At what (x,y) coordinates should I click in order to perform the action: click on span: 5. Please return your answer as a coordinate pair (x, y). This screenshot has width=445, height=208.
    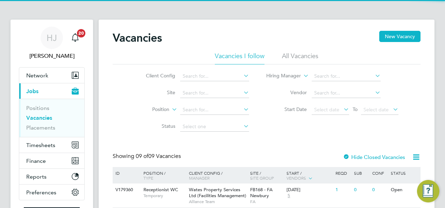
    Looking at the image, I should click on (289, 195).